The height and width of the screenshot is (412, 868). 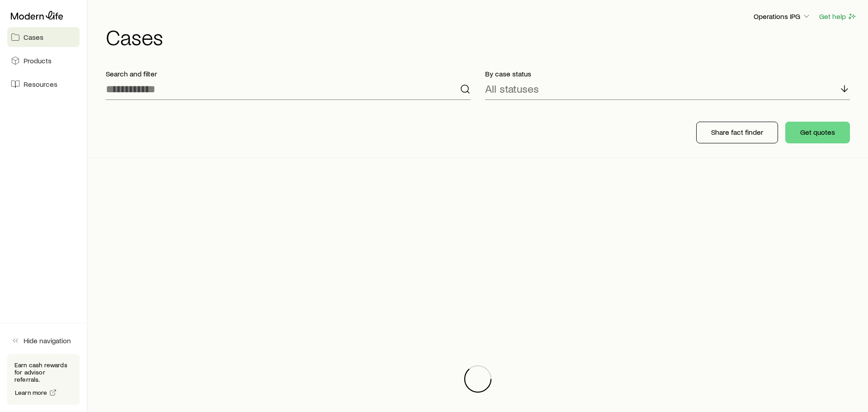 What do you see at coordinates (43, 61) in the screenshot?
I see `a: Products` at bounding box center [43, 61].